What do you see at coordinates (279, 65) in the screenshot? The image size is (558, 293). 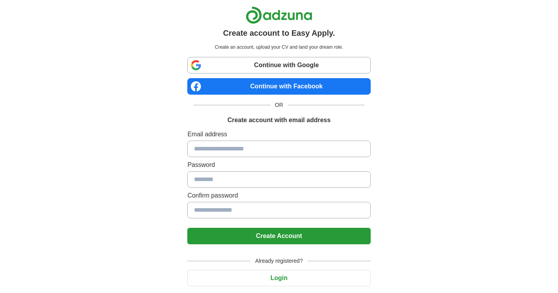 I see `a: Continue with Google` at bounding box center [279, 65].